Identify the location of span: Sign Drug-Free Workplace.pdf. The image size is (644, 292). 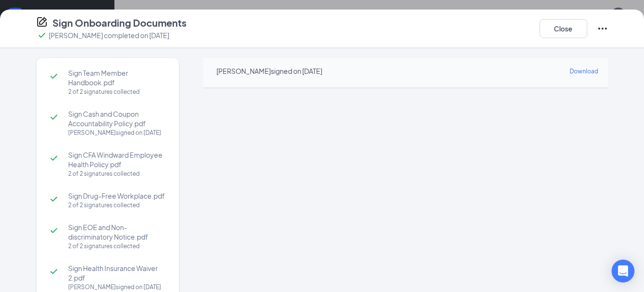
(117, 196).